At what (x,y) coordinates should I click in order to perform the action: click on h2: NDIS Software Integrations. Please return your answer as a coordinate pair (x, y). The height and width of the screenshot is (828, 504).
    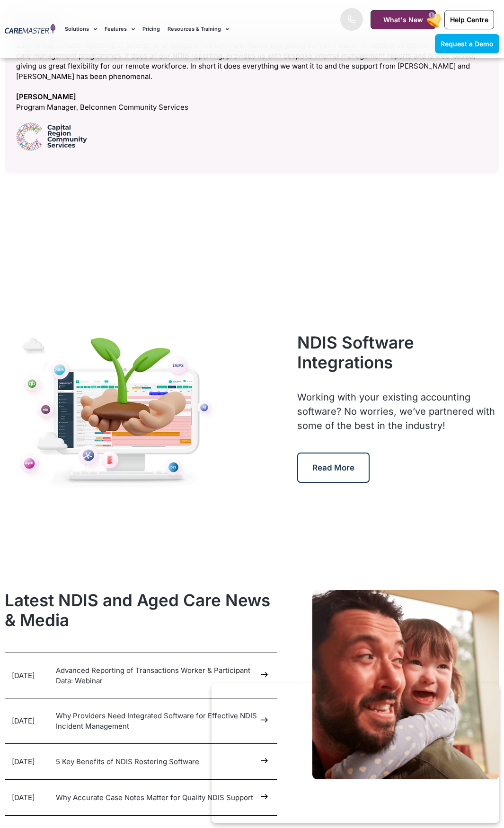
    Looking at the image, I should click on (398, 353).